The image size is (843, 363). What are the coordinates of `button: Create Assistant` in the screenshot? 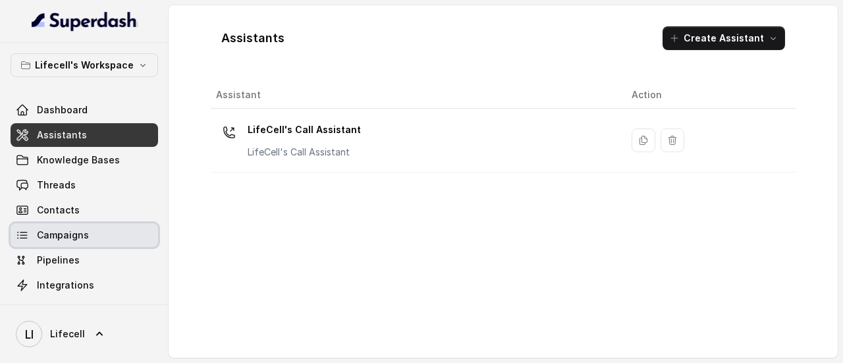 It's located at (724, 38).